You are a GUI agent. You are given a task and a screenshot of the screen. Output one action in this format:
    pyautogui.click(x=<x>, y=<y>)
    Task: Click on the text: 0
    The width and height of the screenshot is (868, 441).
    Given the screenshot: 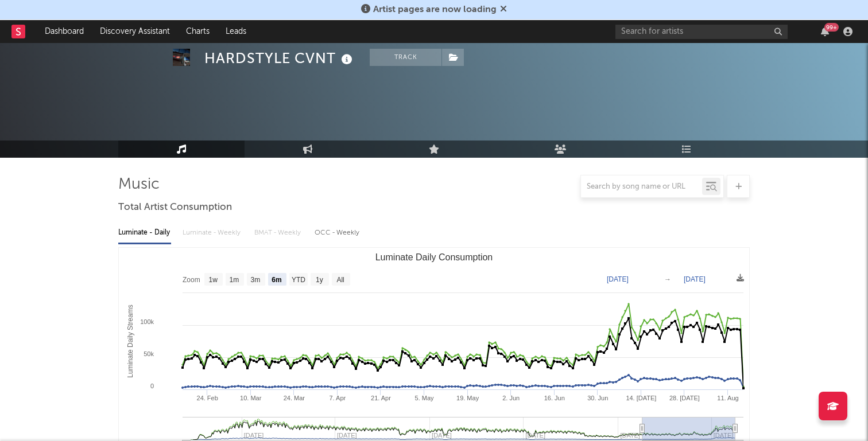 What is the action you would take?
    pyautogui.click(x=152, y=386)
    